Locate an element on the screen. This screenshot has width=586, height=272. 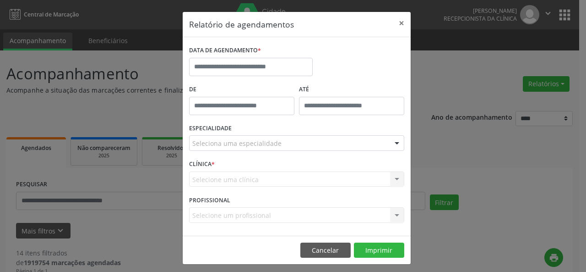
label: PROFISSIONAL is located at coordinates (210, 200).